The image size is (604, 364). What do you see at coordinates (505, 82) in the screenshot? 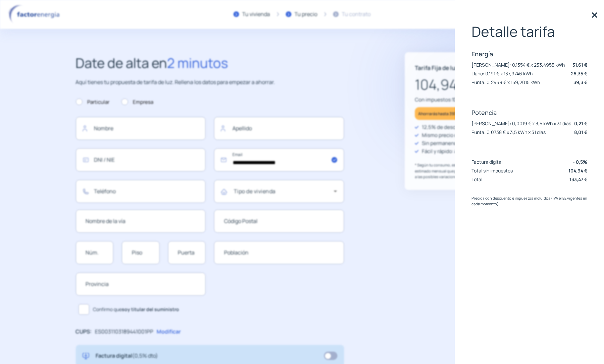
I see `p: Punta: 0,2469 € x 159,2015 kWh` at bounding box center [505, 82].